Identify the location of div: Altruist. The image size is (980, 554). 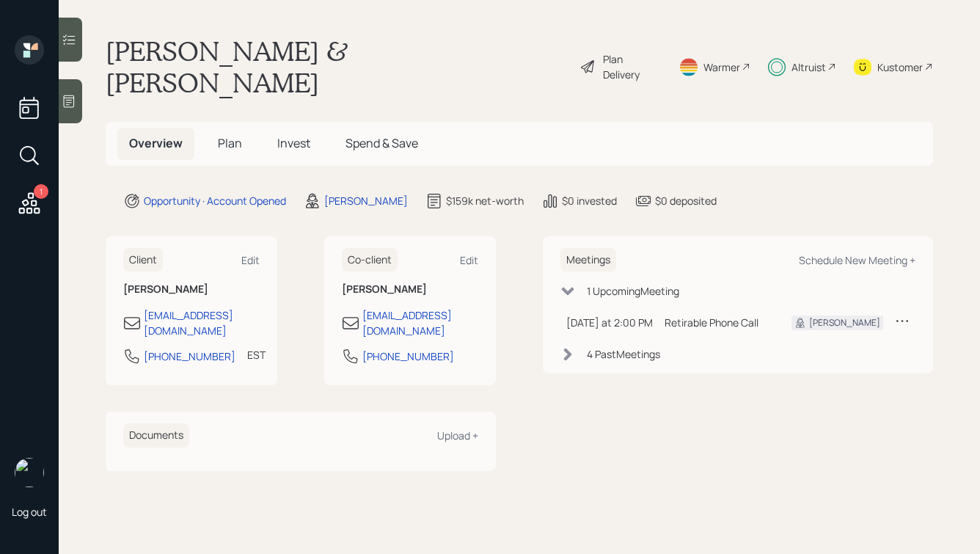
(808, 67).